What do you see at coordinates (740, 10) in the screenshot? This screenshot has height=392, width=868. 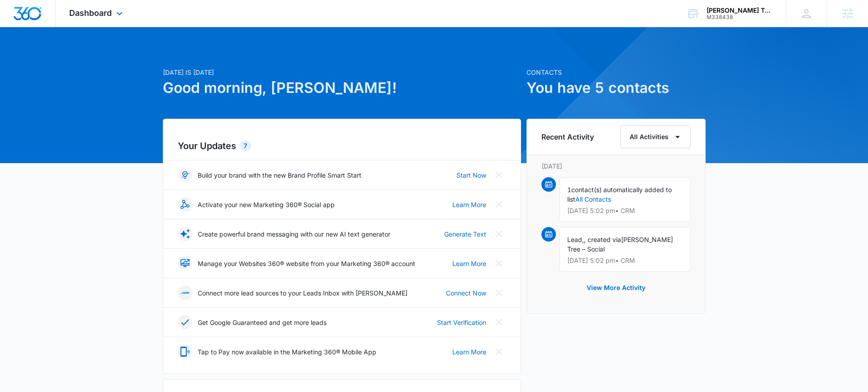 I see `div: account name` at bounding box center [740, 10].